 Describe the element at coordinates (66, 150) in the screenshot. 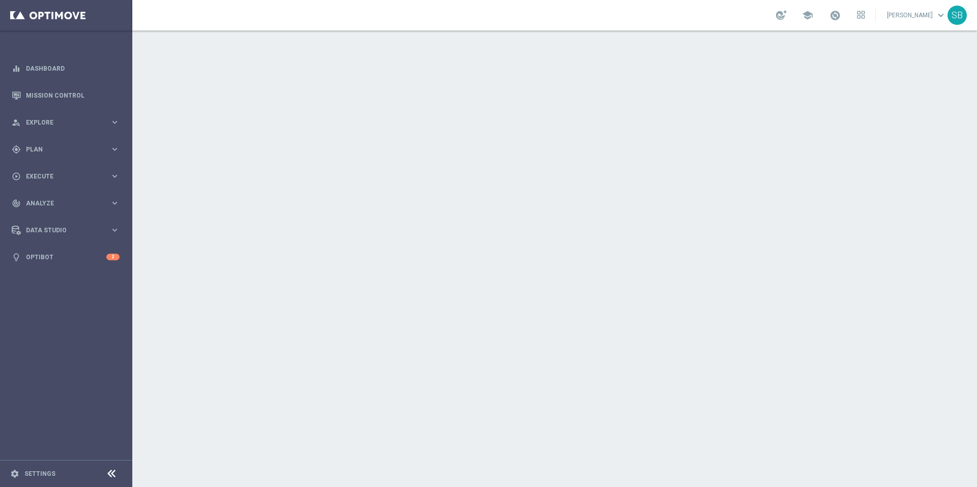

I see `button: gps_fixed Plan keyboard_arrow_right` at that location.